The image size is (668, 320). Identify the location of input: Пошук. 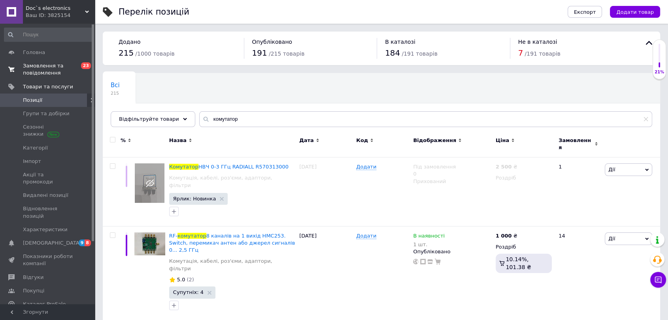
(48, 35).